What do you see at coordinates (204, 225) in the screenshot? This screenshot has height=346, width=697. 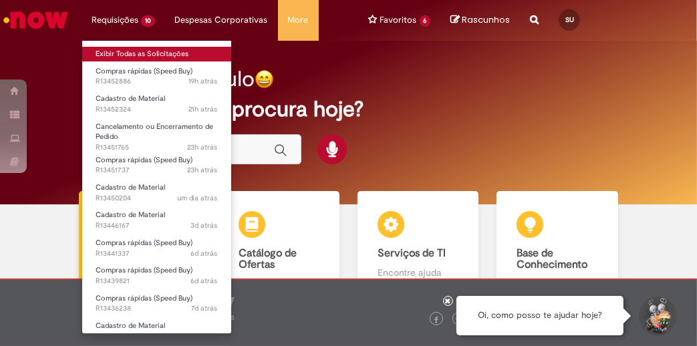 I see `time: 25/08/2025 19:41:07` at bounding box center [204, 225].